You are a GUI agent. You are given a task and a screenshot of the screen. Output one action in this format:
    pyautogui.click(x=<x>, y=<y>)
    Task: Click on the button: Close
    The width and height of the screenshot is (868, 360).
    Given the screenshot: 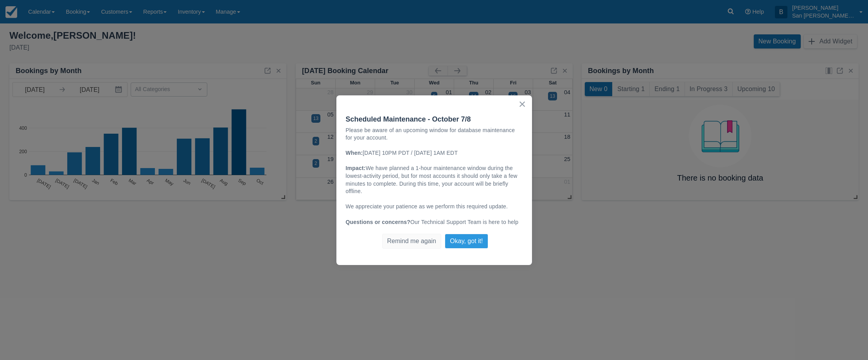 What is the action you would take?
    pyautogui.click(x=522, y=104)
    